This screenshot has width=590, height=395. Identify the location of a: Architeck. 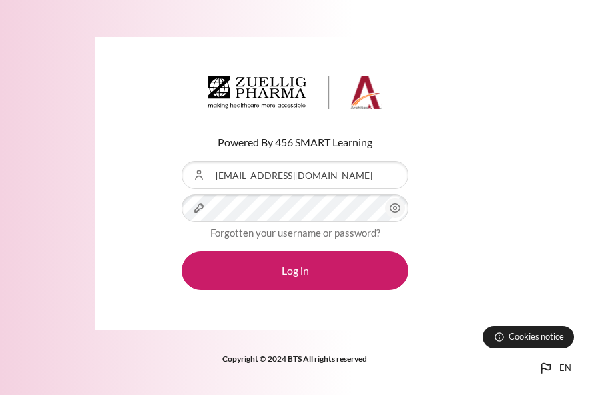
(295, 96).